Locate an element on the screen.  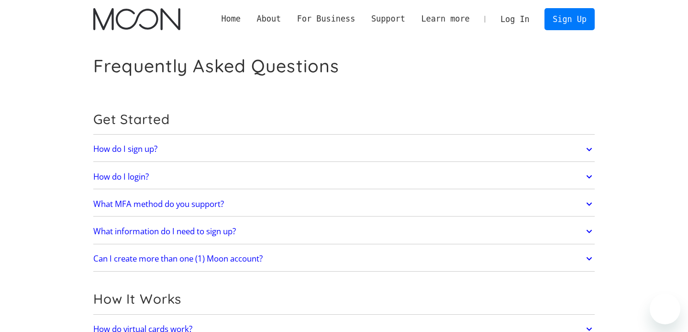
a: Can I create more than one (1) Moon account? is located at coordinates (344, 258).